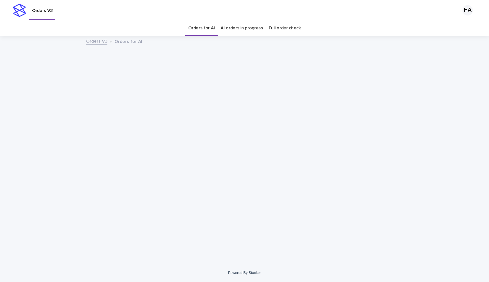 The width and height of the screenshot is (489, 282). What do you see at coordinates (201, 28) in the screenshot?
I see `a: Orders for AI` at bounding box center [201, 28].